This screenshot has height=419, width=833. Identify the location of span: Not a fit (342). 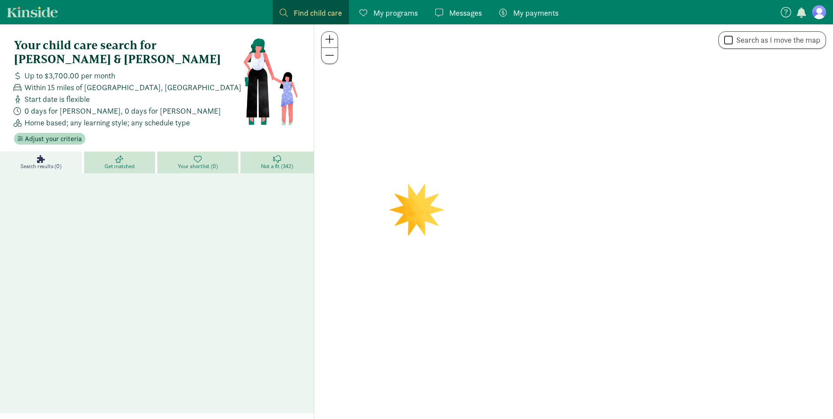
(277, 166).